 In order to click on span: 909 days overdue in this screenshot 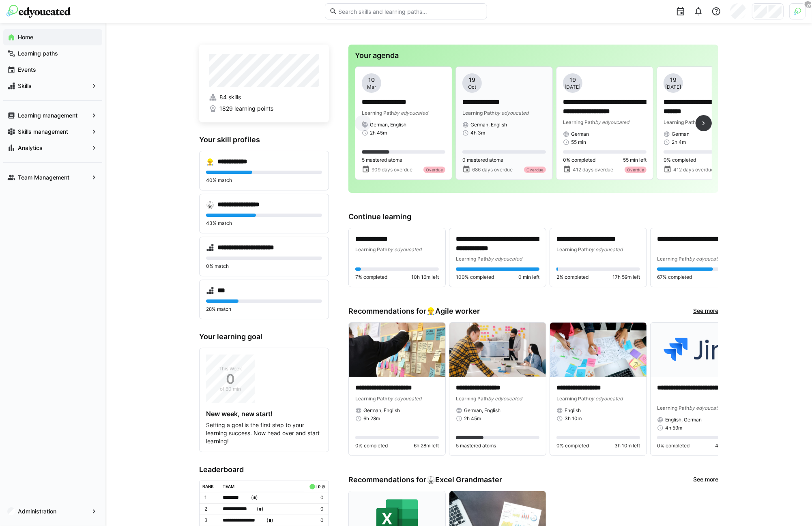, I will do `click(392, 170)`.